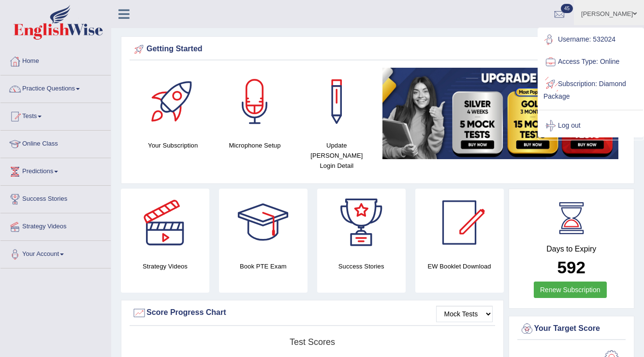 This screenshot has width=644, height=357. Describe the element at coordinates (165, 266) in the screenshot. I see `h4: Strategy Videos` at that location.